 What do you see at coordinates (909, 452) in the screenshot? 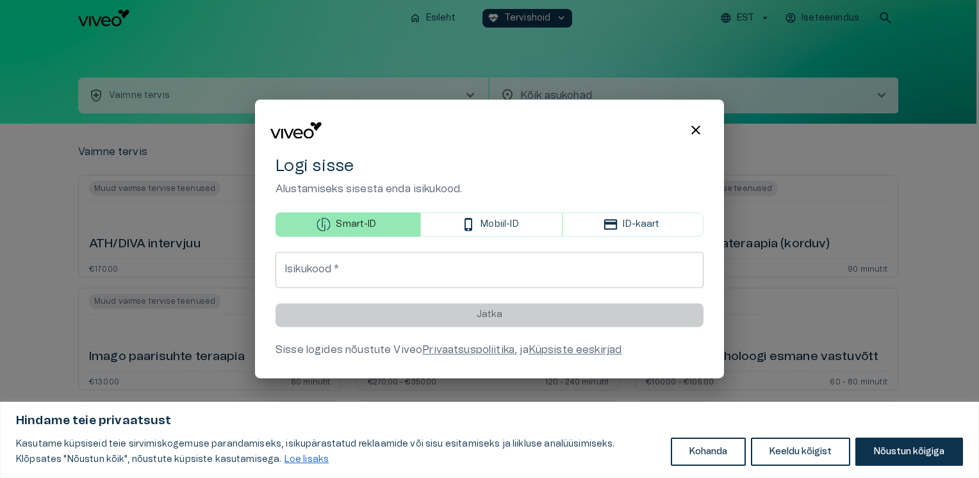
I see `button: Nõustun kõigiga` at bounding box center [909, 452].